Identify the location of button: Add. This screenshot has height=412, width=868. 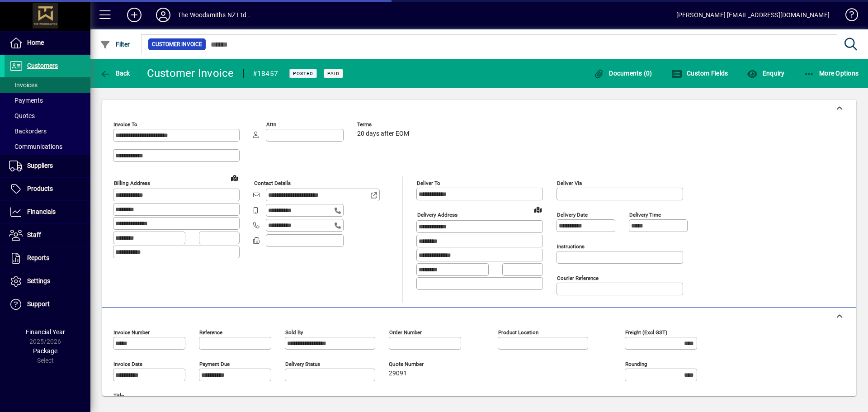
(134, 15).